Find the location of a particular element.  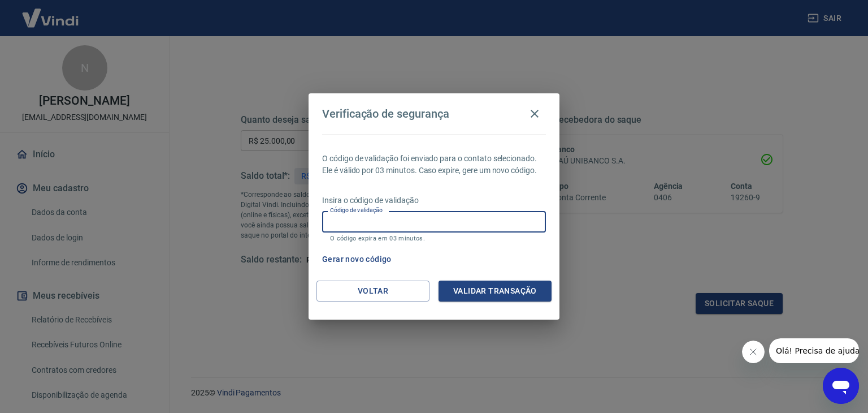

button: Gerar novo código is located at coordinates (357, 259).